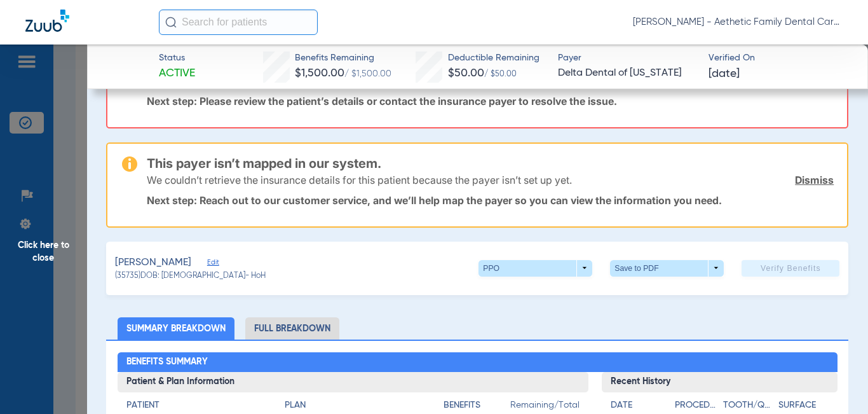  I want to click on h3: Recent History, so click(720, 382).